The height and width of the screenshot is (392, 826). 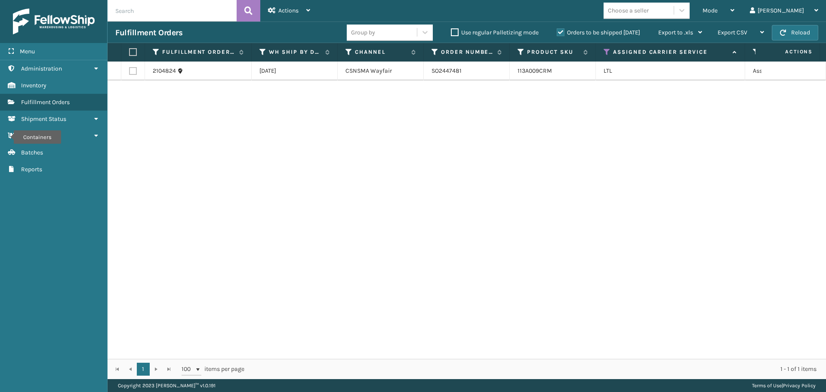 I want to click on label: WH Ship By Date, so click(x=295, y=52).